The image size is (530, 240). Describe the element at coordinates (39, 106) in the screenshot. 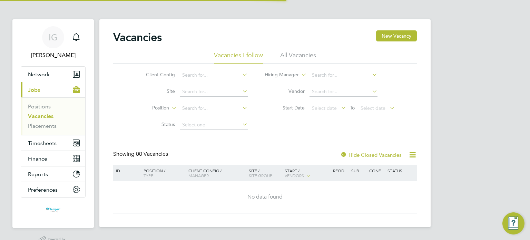

I see `a: Positions` at that location.